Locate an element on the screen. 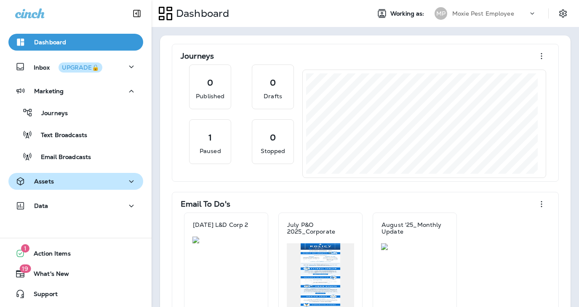  button: Journeys is located at coordinates (76, 112).